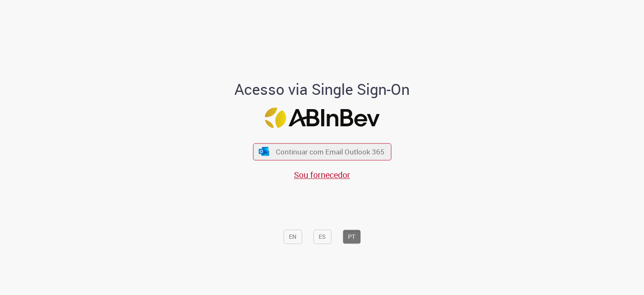 The width and height of the screenshot is (644, 295). Describe the element at coordinates (322, 174) in the screenshot. I see `a: Sou fornecedor` at that location.